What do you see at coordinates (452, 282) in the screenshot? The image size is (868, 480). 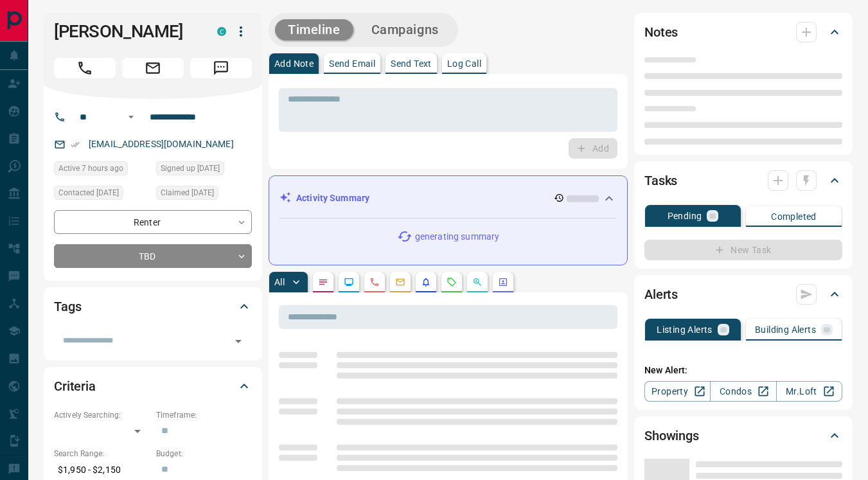 I see `svg: Requests` at bounding box center [452, 282].